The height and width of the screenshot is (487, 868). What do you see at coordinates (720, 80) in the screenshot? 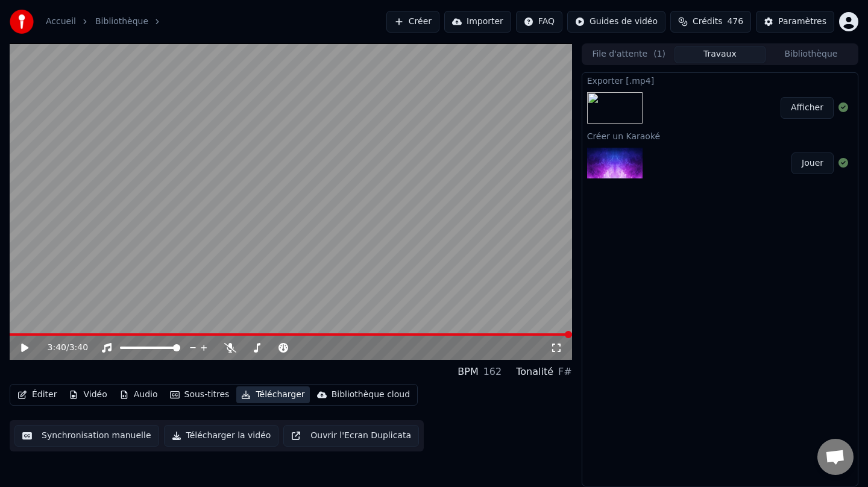
I see `div: Exporter [.mp4]` at bounding box center [720, 80].